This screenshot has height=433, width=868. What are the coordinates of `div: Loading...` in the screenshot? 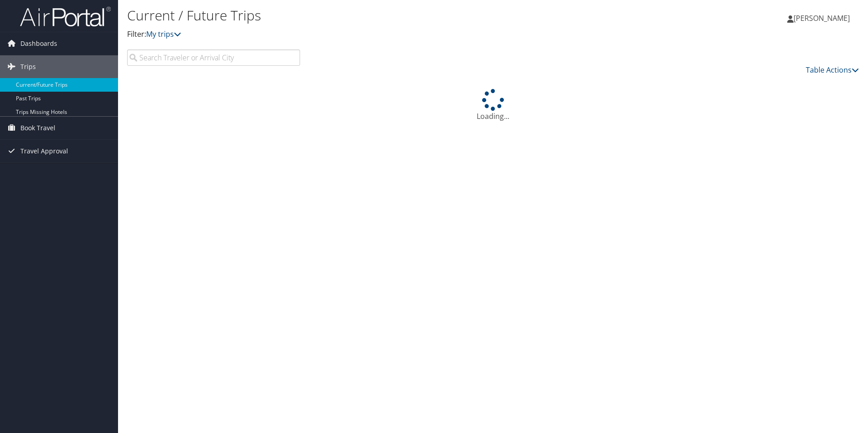 It's located at (493, 105).